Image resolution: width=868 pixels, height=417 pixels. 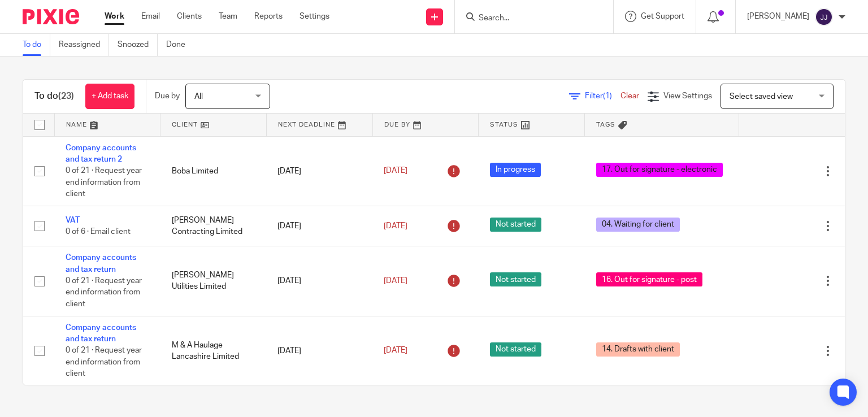 I want to click on a: Reassigned, so click(x=84, y=45).